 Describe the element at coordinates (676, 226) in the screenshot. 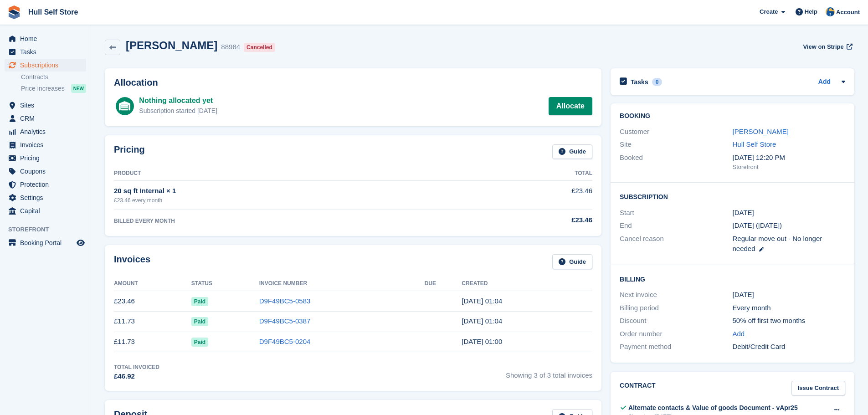

I see `div: End` at that location.